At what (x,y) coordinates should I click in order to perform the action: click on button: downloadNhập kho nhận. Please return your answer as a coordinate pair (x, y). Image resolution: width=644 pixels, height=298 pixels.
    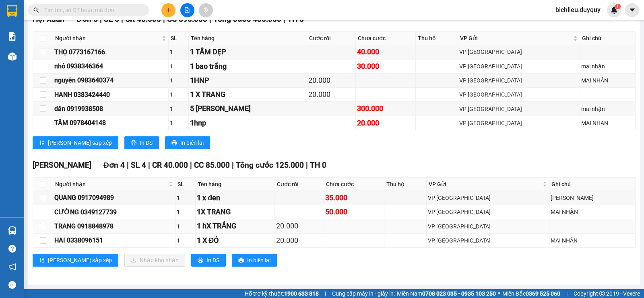
    Looking at the image, I should click on (154, 260).